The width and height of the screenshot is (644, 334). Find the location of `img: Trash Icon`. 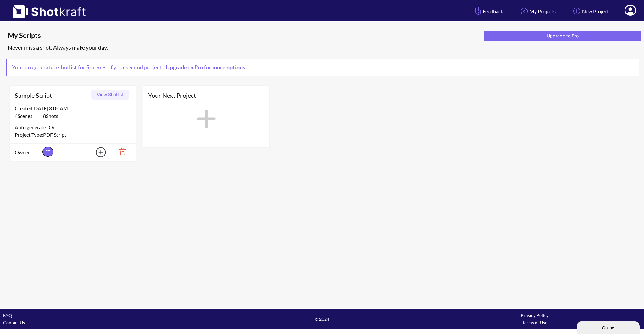

img: Trash Icon is located at coordinates (120, 152).